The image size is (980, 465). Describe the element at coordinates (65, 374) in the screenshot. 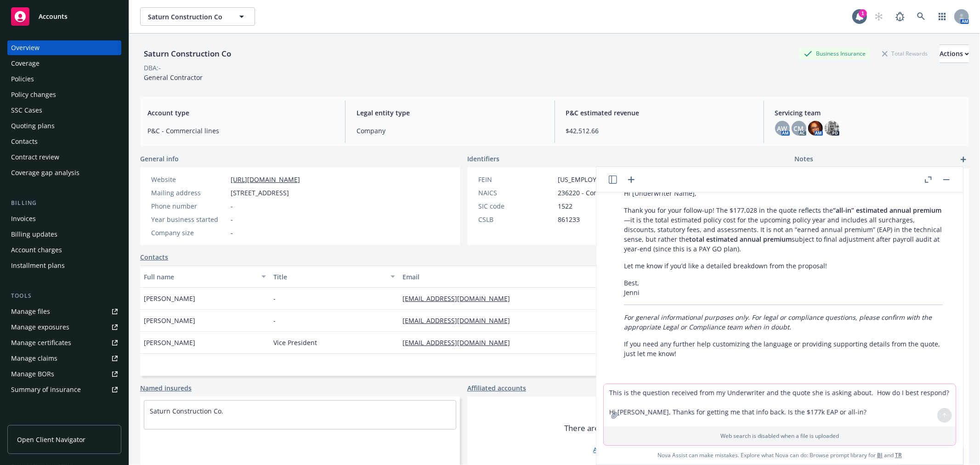

I see `a: Manage BORs` at that location.